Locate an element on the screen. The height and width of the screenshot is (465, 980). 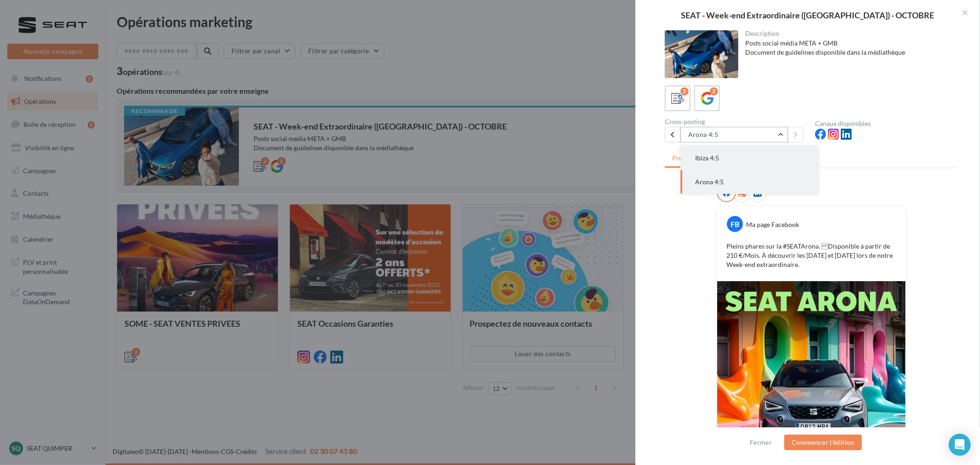
button: Commencer l'édition is located at coordinates (823, 442).